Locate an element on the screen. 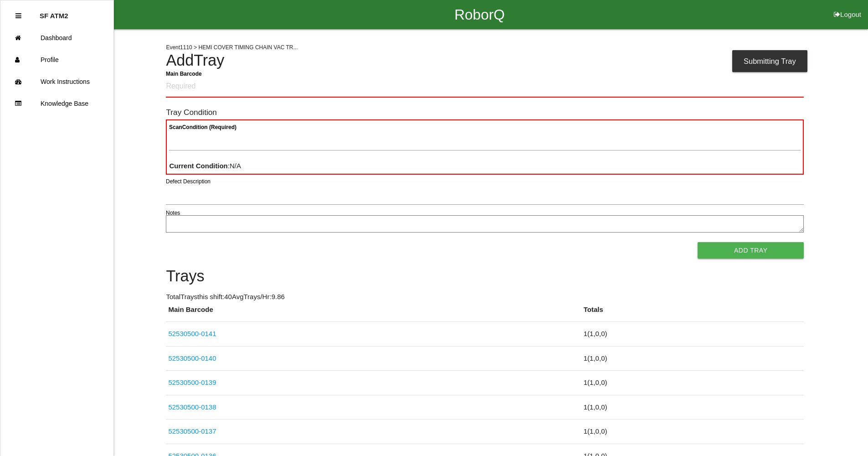  h6: Tray Condition is located at coordinates (485, 112).